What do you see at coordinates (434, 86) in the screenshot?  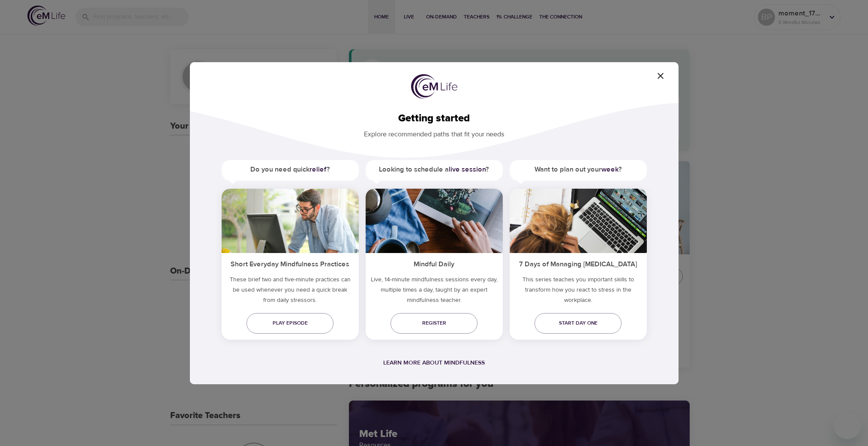 I see `img: logo` at bounding box center [434, 86].